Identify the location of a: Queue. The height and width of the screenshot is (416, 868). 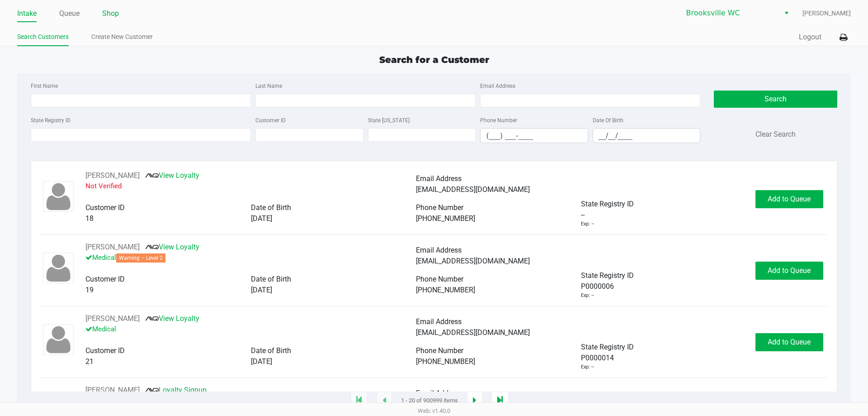
(69, 14).